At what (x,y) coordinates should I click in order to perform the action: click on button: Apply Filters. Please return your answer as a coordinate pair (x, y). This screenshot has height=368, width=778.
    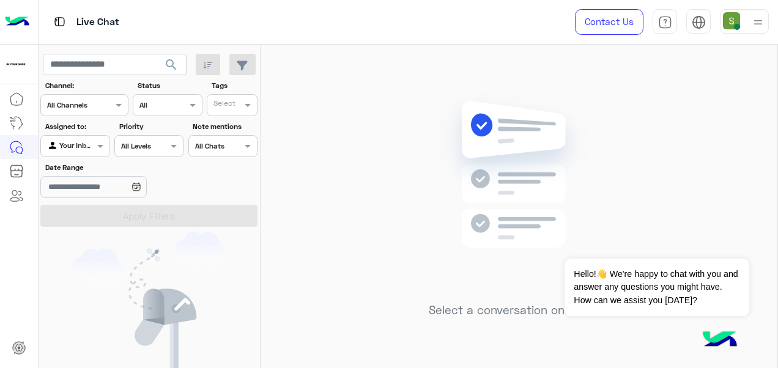
    Looking at the image, I should click on (149, 216).